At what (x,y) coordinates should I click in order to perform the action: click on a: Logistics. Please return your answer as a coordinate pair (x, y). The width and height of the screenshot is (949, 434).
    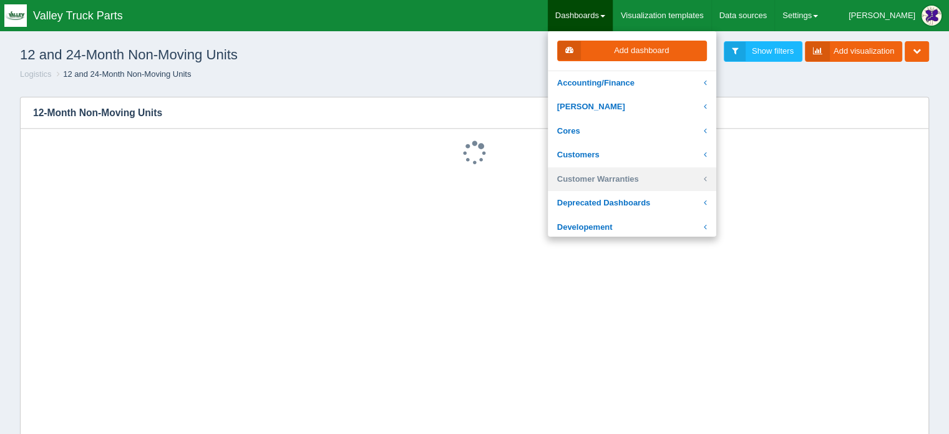
    Looking at the image, I should click on (36, 74).